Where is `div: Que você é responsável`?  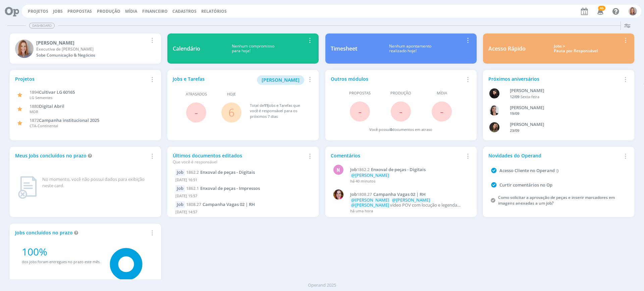
div: Que você é responsável is located at coordinates (239, 162).